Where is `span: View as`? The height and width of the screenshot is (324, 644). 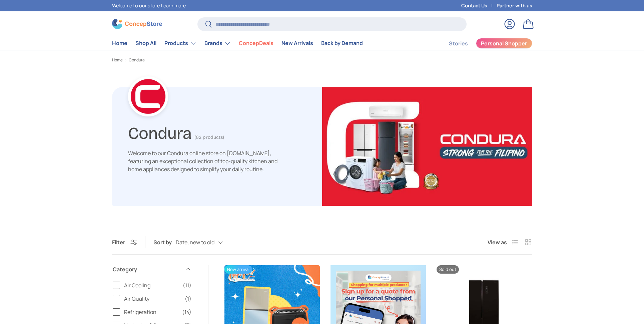 span: View as is located at coordinates (498, 242).